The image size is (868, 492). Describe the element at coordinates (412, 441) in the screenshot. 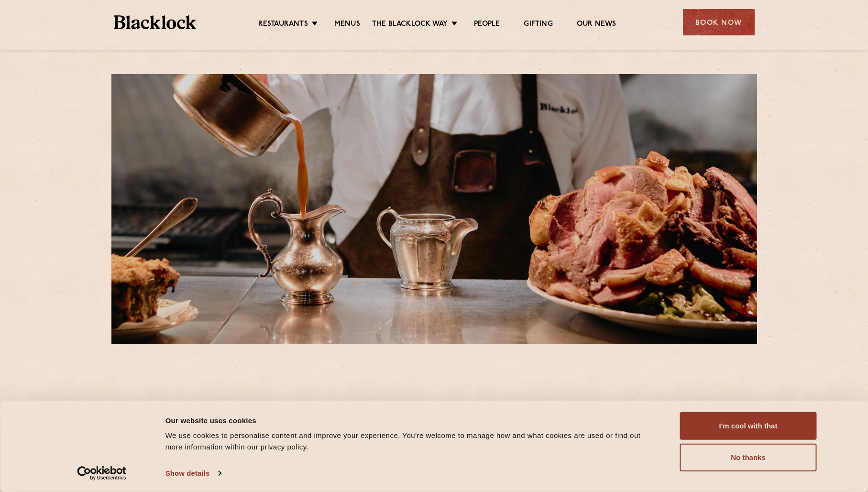

I see `div: We use cookies to personalise content and improve your experience. You're welcome to manage how a...` at that location.